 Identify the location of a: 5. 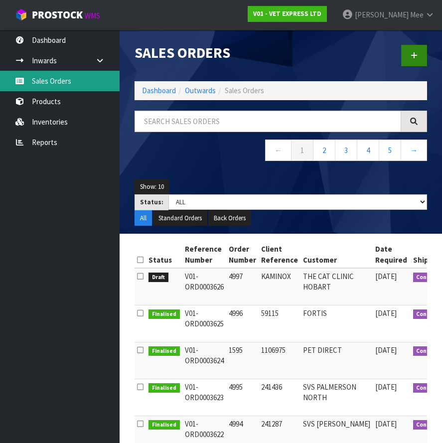
(390, 150).